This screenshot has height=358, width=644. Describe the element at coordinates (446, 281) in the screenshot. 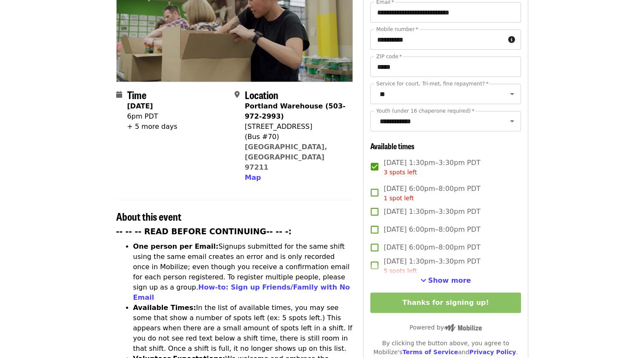

I see `button: See more timeslots` at that location.